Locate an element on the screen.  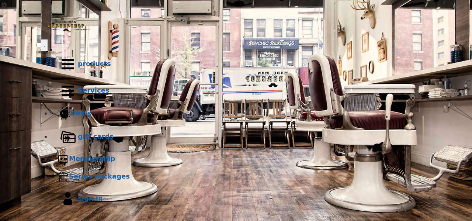
img: Made Man Barbershop logo is located at coordinates (66, 26).